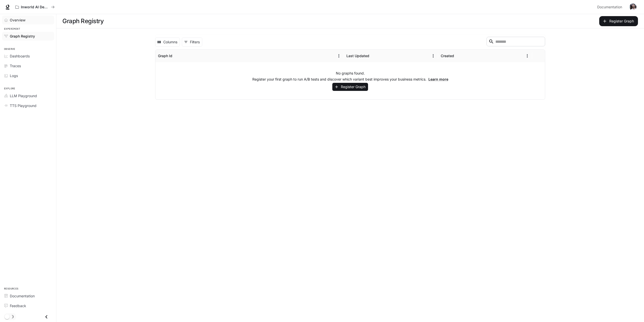 This screenshot has height=322, width=644. What do you see at coordinates (22, 36) in the screenshot?
I see `span: Graph Registry` at bounding box center [22, 36].